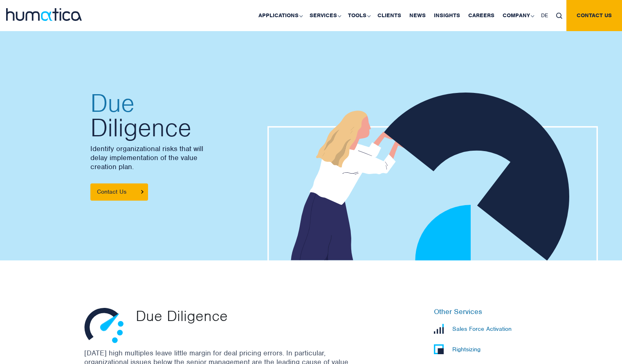 The width and height of the screenshot is (622, 364). What do you see at coordinates (433, 177) in the screenshot?
I see `img: about_banner1` at bounding box center [433, 177].